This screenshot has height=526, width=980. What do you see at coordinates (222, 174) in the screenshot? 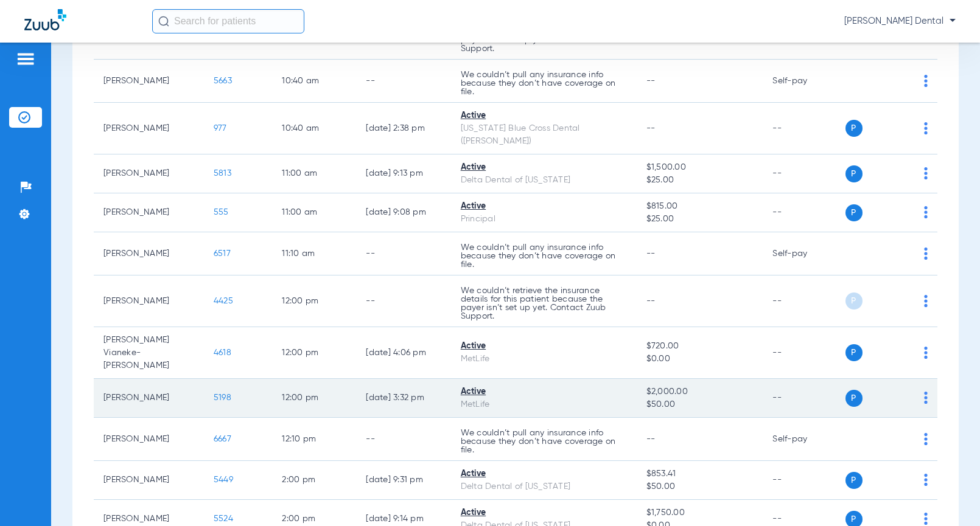
I see `span: 5813` at bounding box center [222, 174].